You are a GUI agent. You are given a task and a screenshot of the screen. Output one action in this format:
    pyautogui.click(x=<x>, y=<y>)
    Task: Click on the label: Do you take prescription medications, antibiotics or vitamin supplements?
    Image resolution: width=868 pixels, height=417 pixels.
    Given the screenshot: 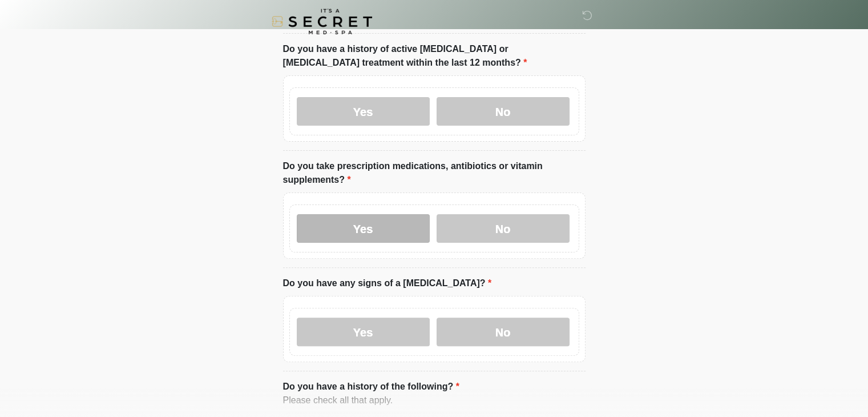 What is the action you would take?
    pyautogui.click(x=434, y=173)
    